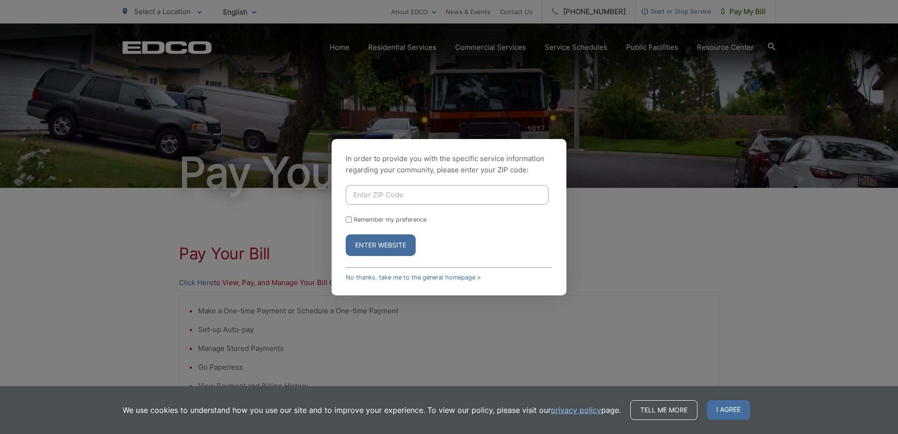 The image size is (898, 434). I want to click on a: Tell me more, so click(664, 410).